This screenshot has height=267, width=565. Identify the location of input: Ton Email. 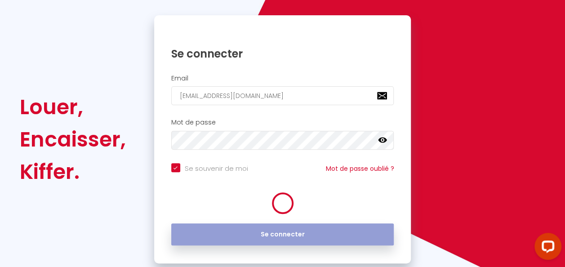
(282, 96).